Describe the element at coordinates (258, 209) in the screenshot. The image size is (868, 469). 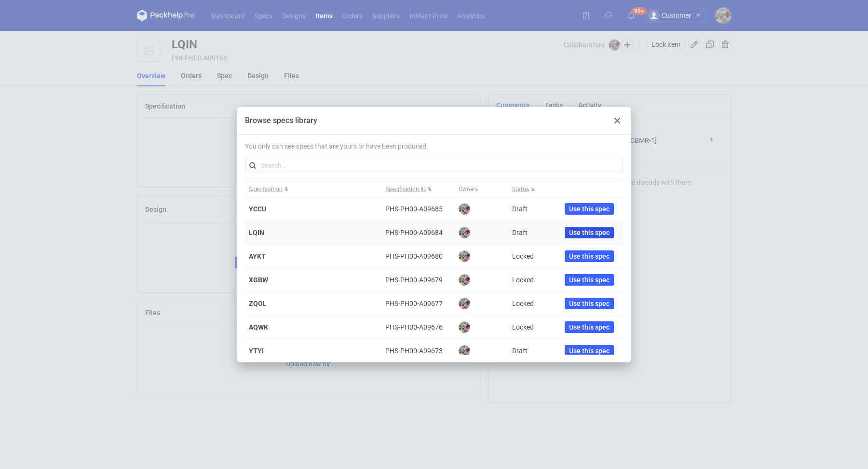
I see `span: YCCU` at that location.